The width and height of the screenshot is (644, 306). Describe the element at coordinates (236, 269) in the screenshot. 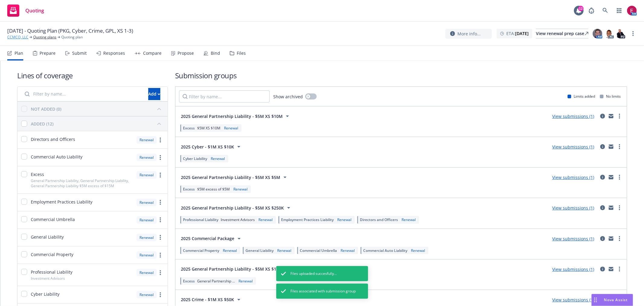

I see `button: 2025 General Partnership Liability - $5M XS $15M` at that location.